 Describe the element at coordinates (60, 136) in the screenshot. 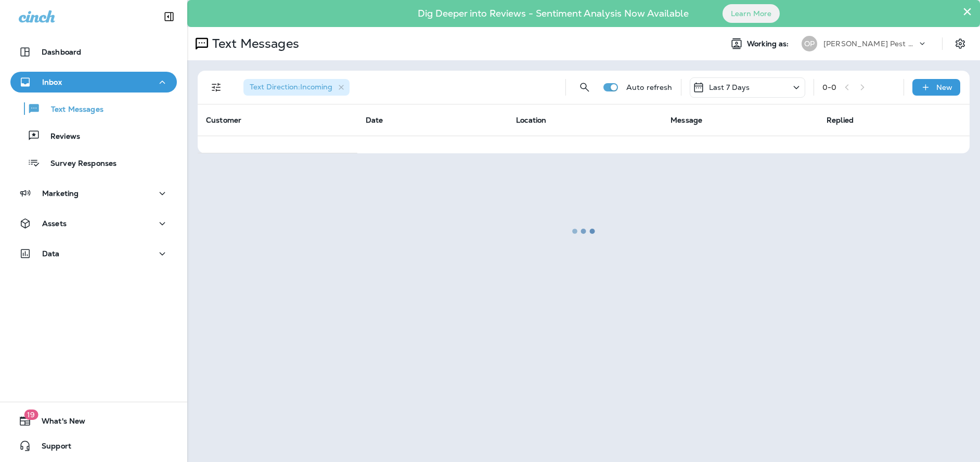

I see `p: Reviews` at that location.